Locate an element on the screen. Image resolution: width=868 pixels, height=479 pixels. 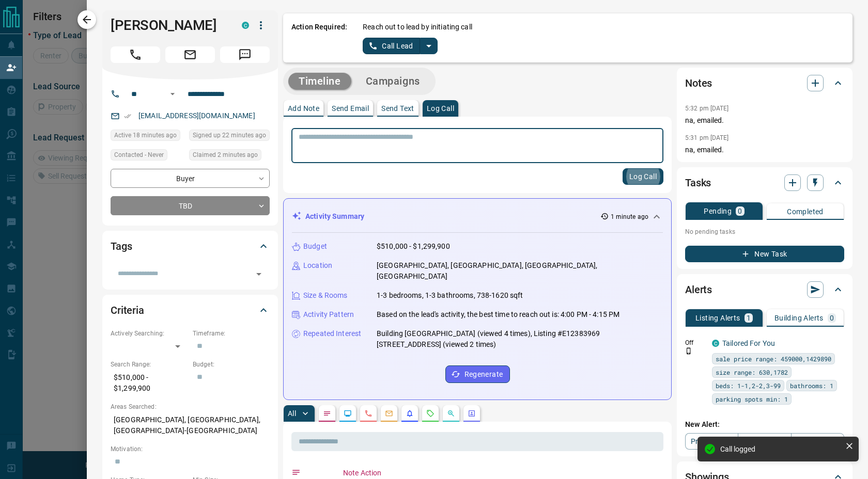
svg: Calls is located at coordinates (368, 413).